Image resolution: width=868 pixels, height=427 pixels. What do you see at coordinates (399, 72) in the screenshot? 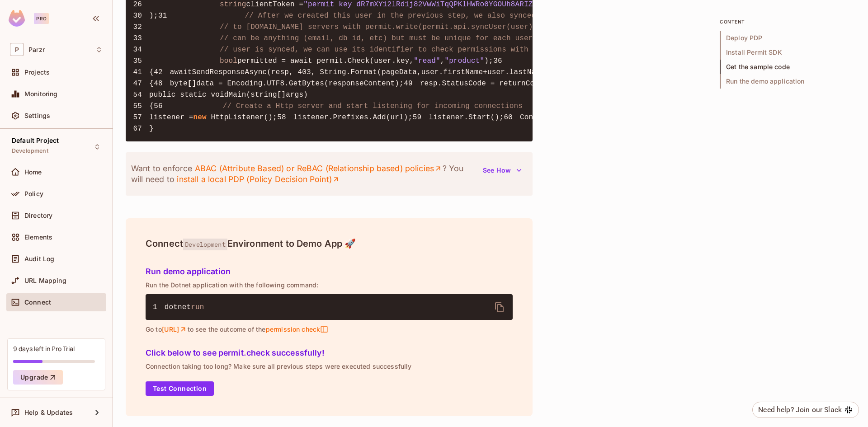
I see `span: pageData` at bounding box center [399, 72].